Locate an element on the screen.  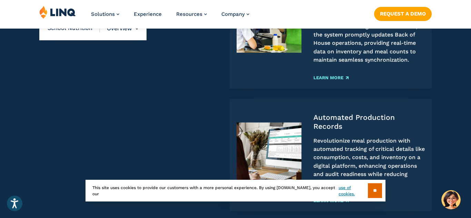
nav: Primary Navigation is located at coordinates (170, 17).